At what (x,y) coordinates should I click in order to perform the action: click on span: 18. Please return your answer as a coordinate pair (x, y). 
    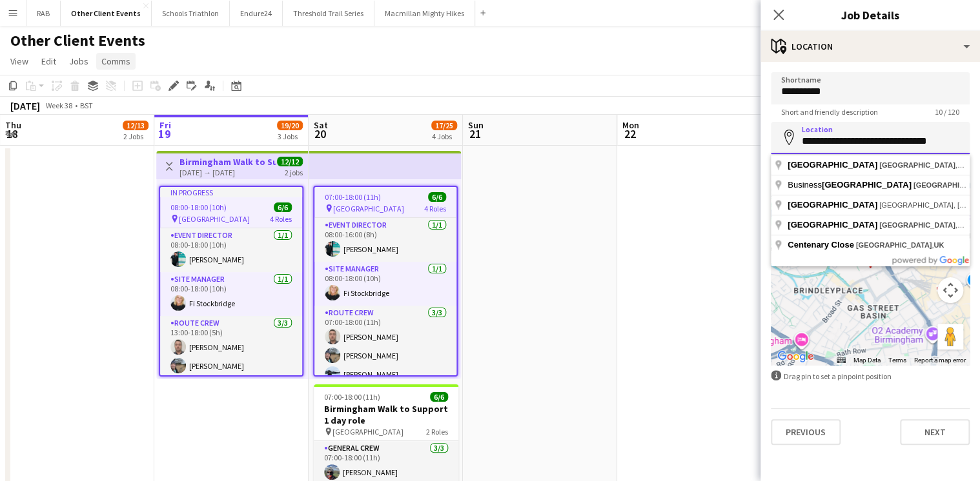
    Looking at the image, I should click on (12, 133).